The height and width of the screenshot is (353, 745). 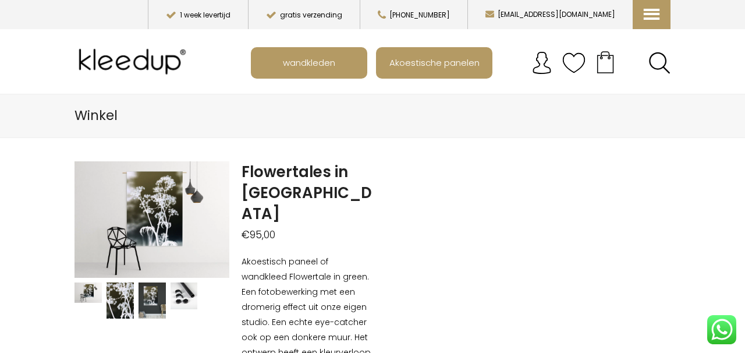 I want to click on a: Your cart, so click(x=606, y=62).